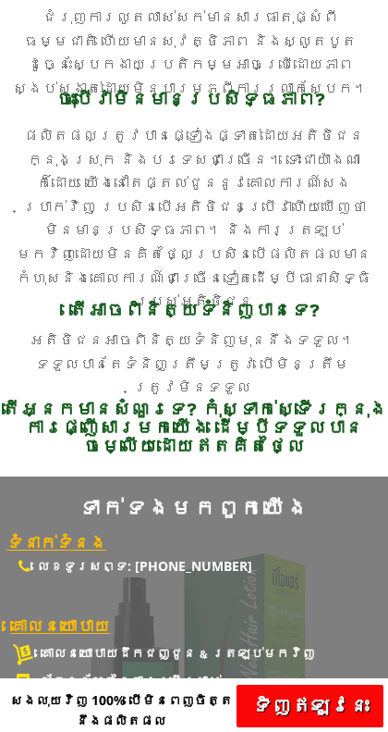  I want to click on h6: ទាក់ទង​មក​ពួក​យើង, so click(194, 508).